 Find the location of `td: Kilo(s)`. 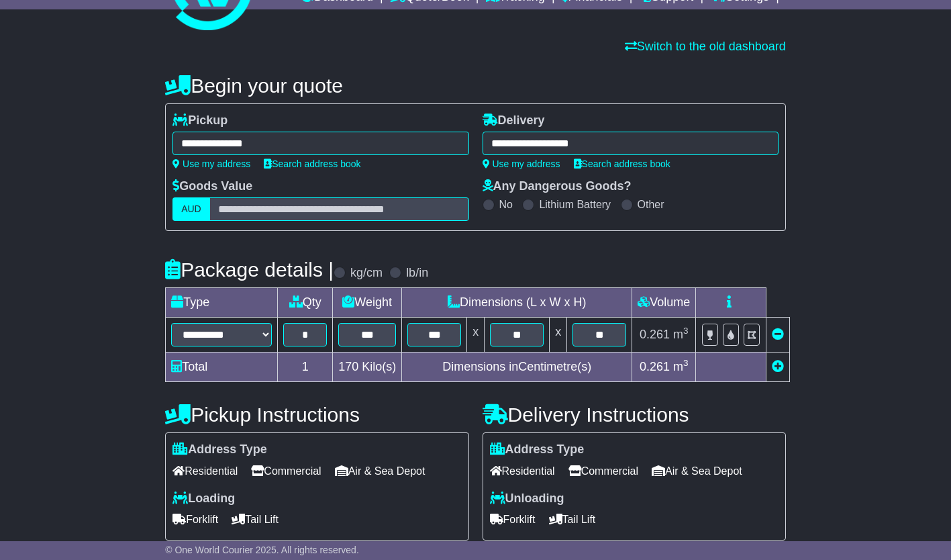

td: Kilo(s) is located at coordinates (367, 367).